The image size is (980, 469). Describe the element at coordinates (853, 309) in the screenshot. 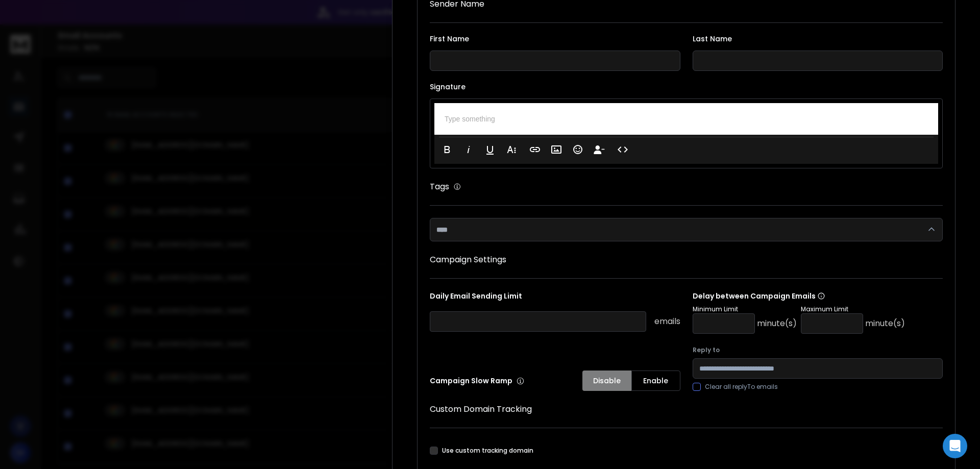

I see `p: Maximum Limit` at that location.